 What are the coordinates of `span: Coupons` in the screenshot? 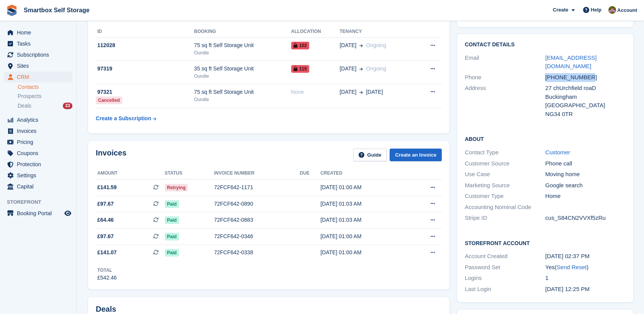 It's located at (40, 153).